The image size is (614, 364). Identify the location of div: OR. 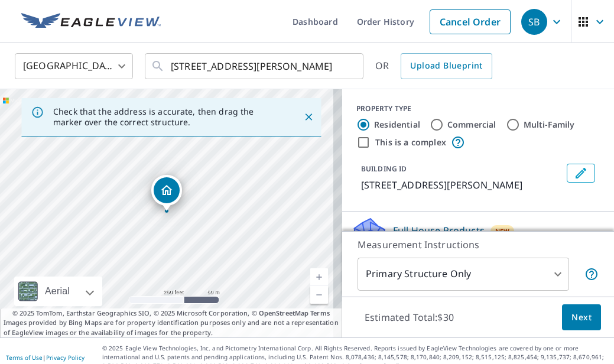
(434, 66).